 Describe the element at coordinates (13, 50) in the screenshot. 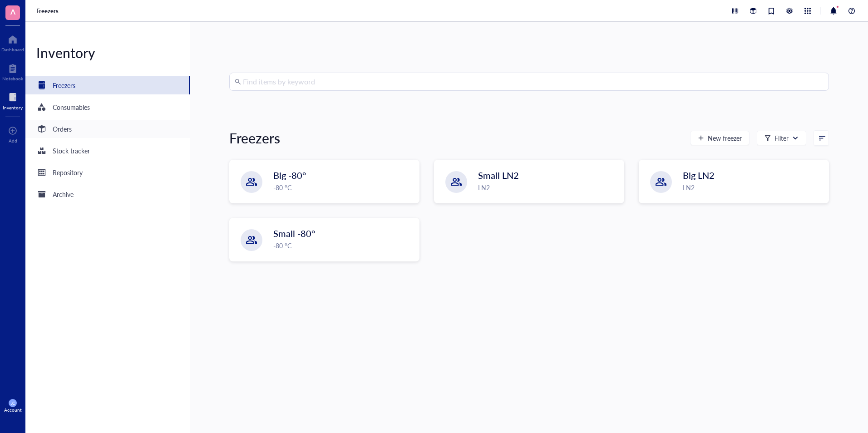

I see `div: Dashboard` at that location.